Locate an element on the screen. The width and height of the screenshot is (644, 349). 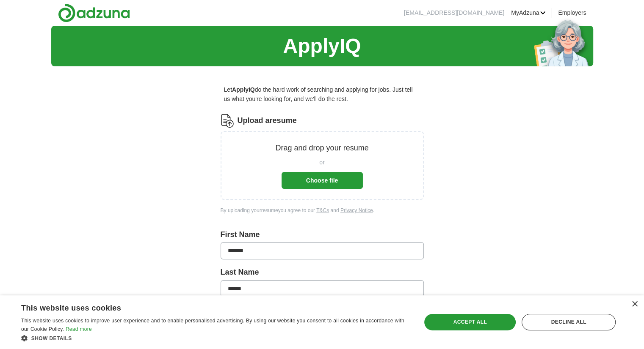
img: CV Icon is located at coordinates (227, 121).